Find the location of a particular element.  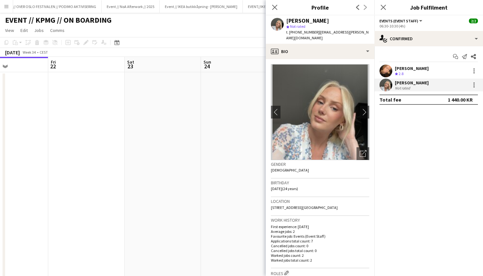

button: EVENT//IKEA is located at coordinates (258, 6).